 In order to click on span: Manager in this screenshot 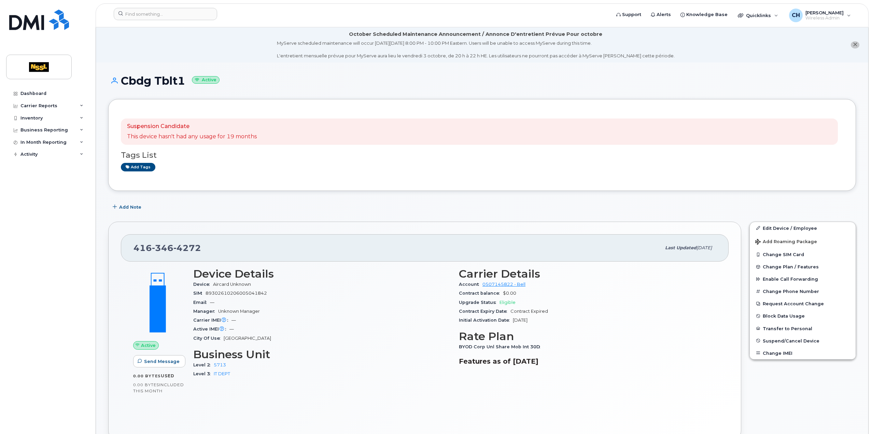, I will do `click(206, 311)`.